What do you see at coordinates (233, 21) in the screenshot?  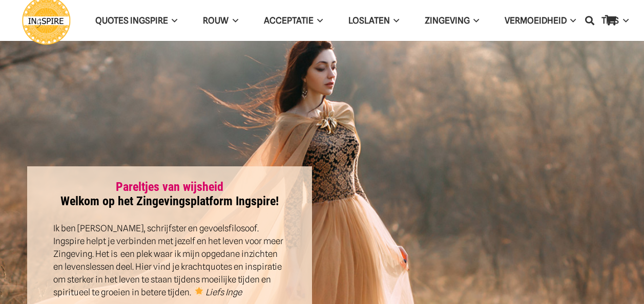 I see `span: ROUW Menu` at bounding box center [233, 21].